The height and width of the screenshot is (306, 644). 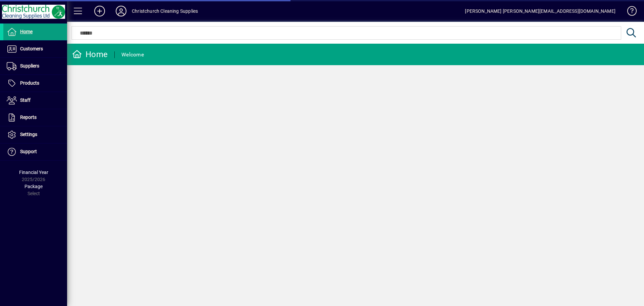 What do you see at coordinates (25, 100) in the screenshot?
I see `span: Staff` at bounding box center [25, 100].